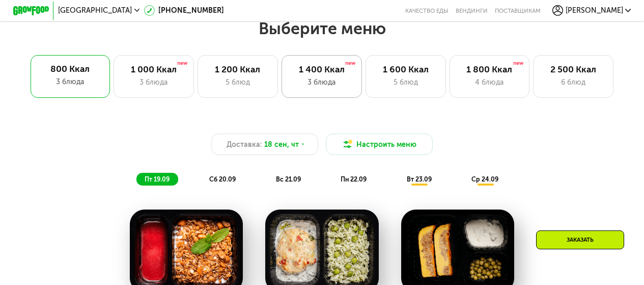 Image resolution: width=644 pixels, height=285 pixels. Describe the element at coordinates (405, 70) in the screenshot. I see `div: 1 600 Ккал` at that location.